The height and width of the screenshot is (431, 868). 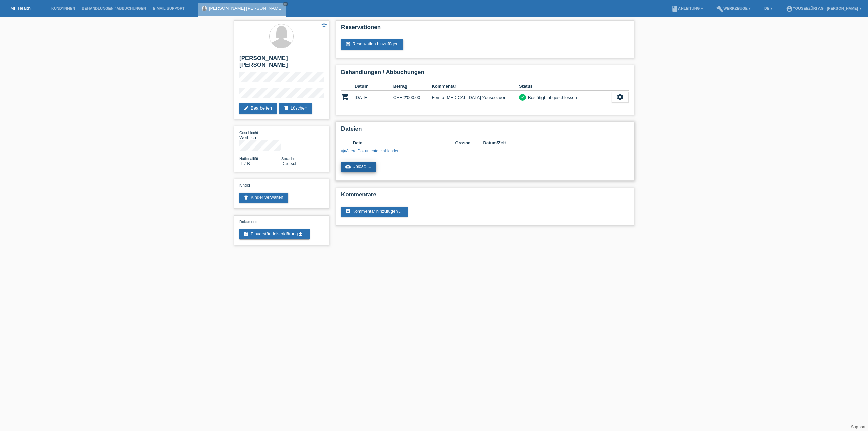 I want to click on i: comment, so click(x=348, y=211).